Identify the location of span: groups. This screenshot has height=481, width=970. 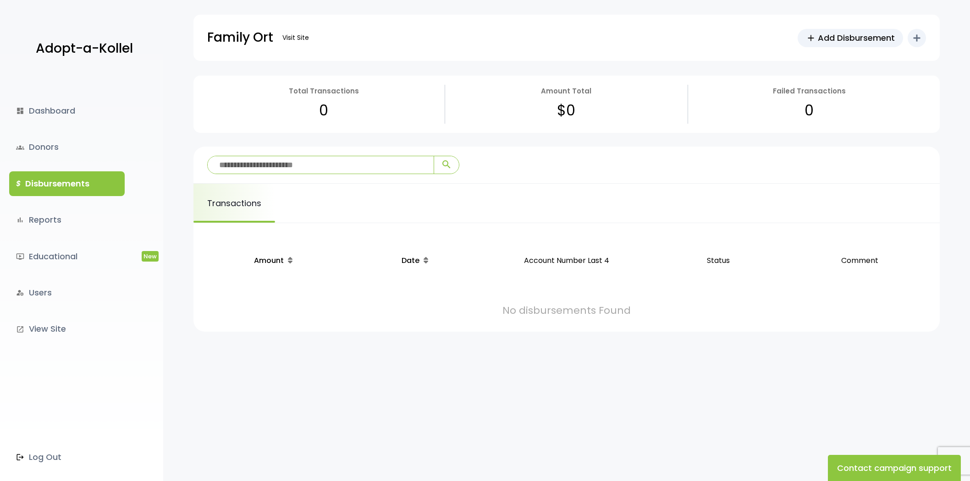
(20, 148).